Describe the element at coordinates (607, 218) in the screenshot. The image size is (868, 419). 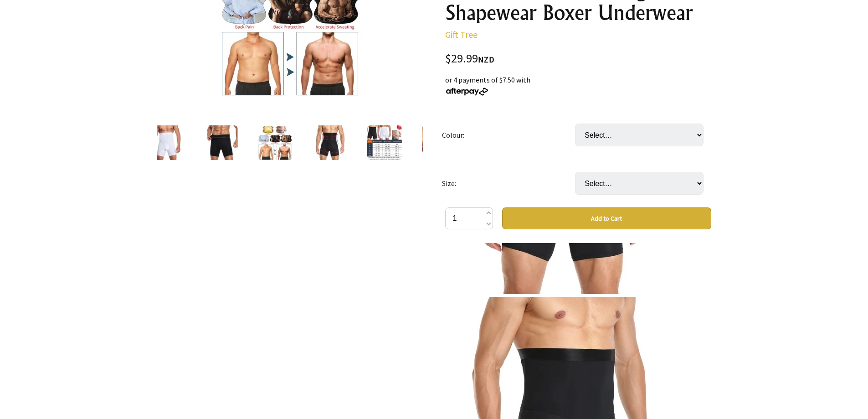
I see `button: Add to Cart` at that location.